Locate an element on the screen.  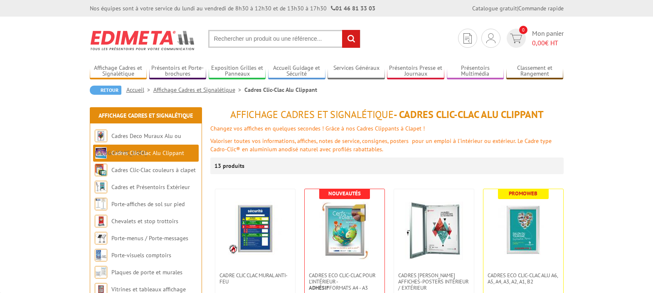
h1: - Cadres Clic-Clac Alu Clippant is located at coordinates (387, 115).